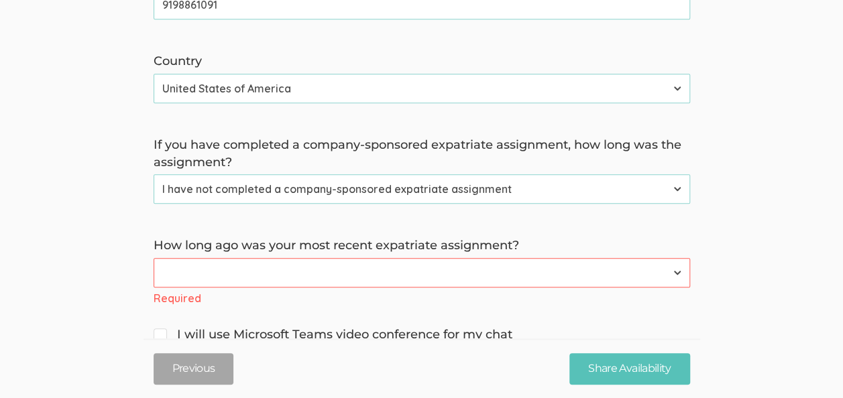 The width and height of the screenshot is (843, 398). Describe the element at coordinates (422, 246) in the screenshot. I see `label: How long ago was your most recent expatriate assignment?` at that location.